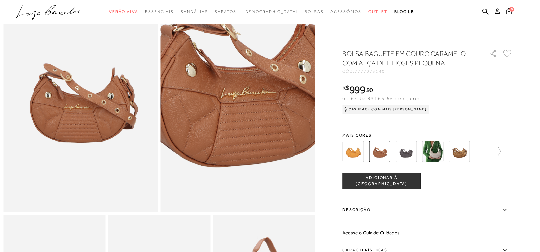 The image size is (540, 252). I want to click on span: 7777073140, so click(370, 71).